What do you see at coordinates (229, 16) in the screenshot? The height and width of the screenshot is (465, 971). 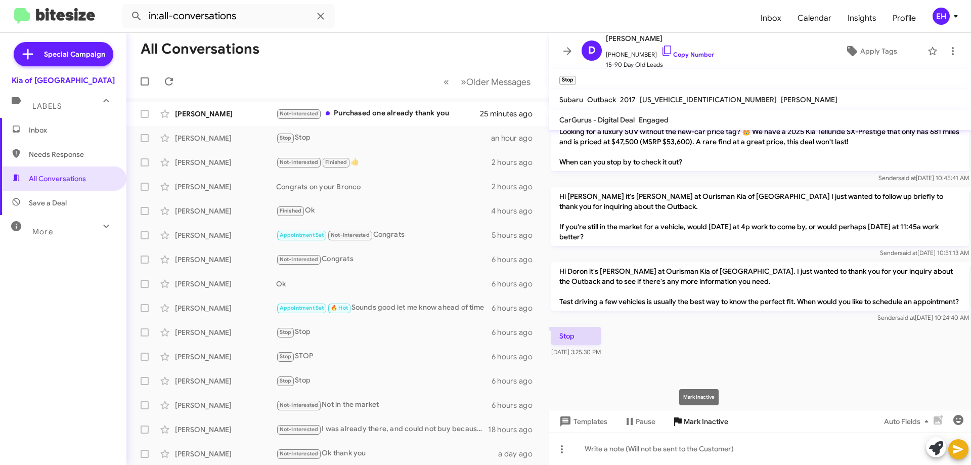 I see `input: Search` at bounding box center [229, 16].